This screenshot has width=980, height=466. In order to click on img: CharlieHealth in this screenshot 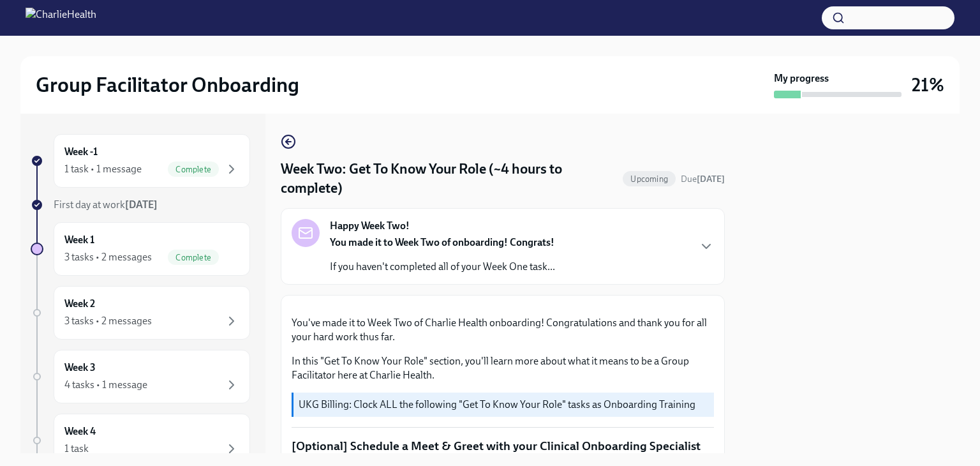, I will do `click(60, 18)`.